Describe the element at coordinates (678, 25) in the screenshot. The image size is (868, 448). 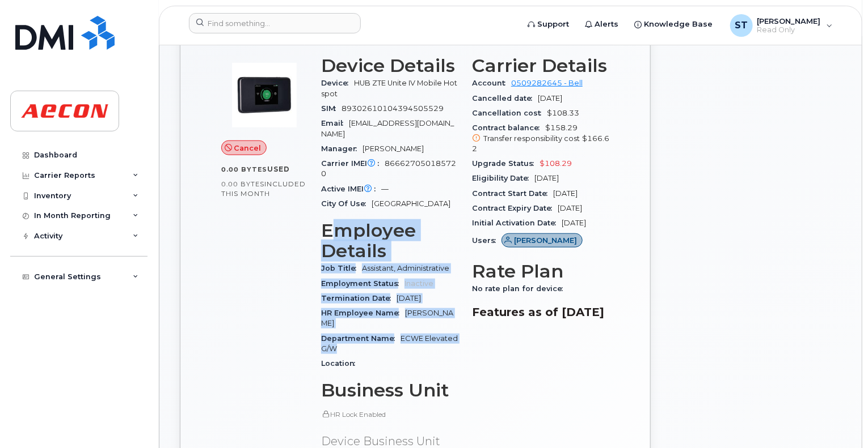
I see `span: Knowledge Base` at that location.